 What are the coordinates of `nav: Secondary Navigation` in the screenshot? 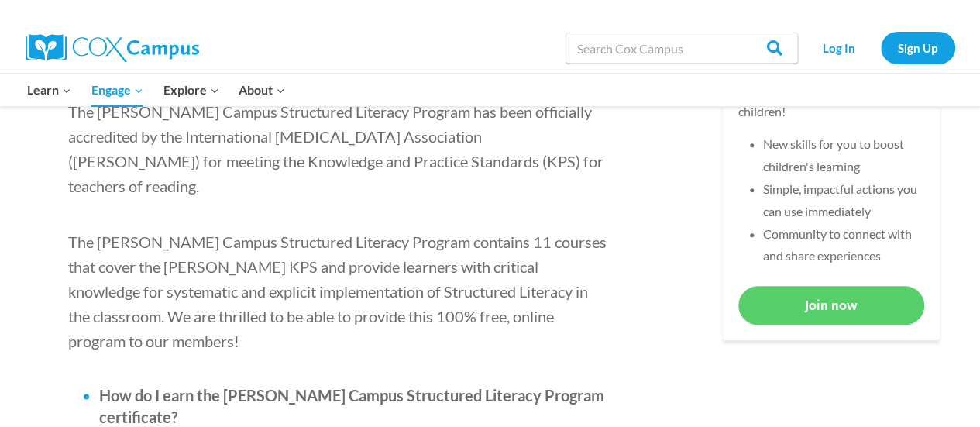 It's located at (880, 47).